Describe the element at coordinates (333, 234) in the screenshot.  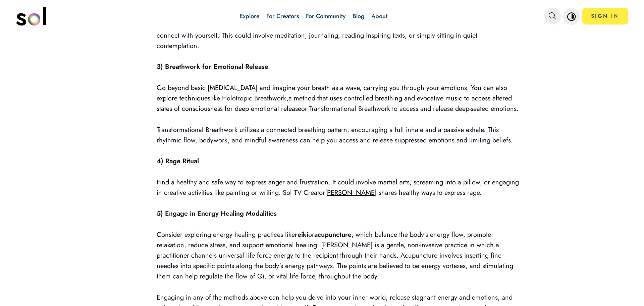
I see `strong: acupuncture` at that location.